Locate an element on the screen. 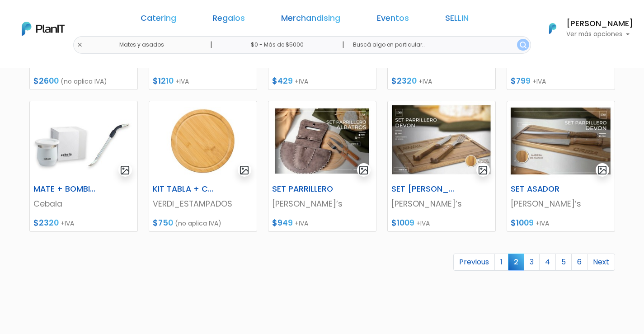  img: thumb_image__copia___copia___copia___copia___copia___copia___copia___copia___copia_-Photoroom__6_... is located at coordinates (560, 141).